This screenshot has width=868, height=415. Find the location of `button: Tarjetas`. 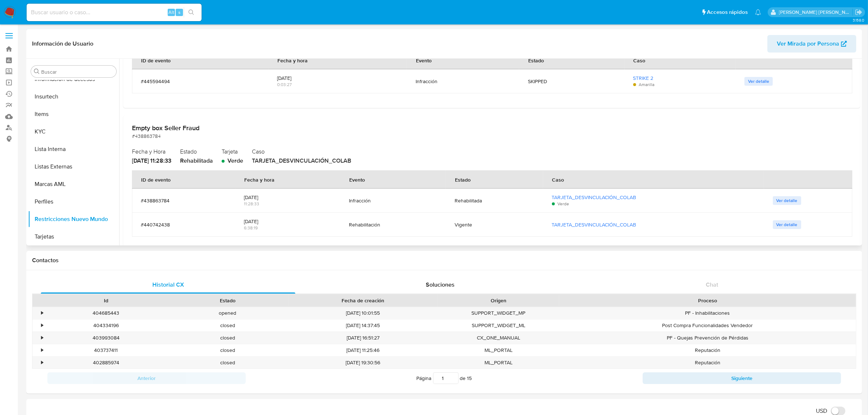

button: Tarjetas is located at coordinates (74, 237).